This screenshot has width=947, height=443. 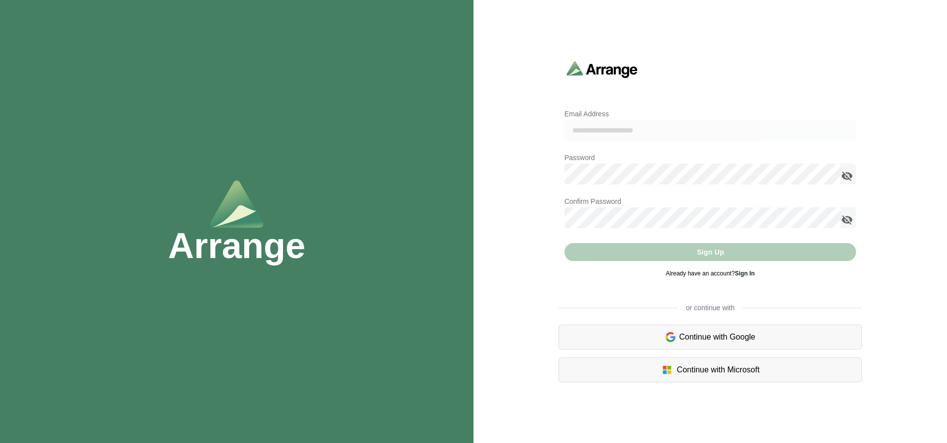 I want to click on img: microsoft-logo.7cf64d5f.svg, so click(x=667, y=370).